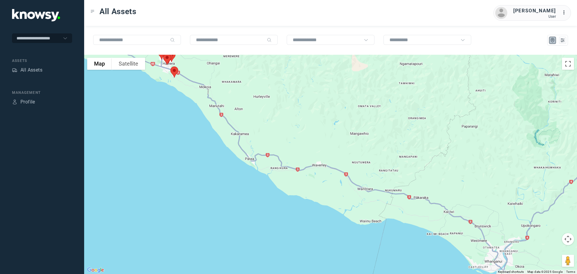 The width and height of the screenshot is (577, 274). Describe the element at coordinates (93, 11) in the screenshot. I see `div: Toggle Menu` at that location.